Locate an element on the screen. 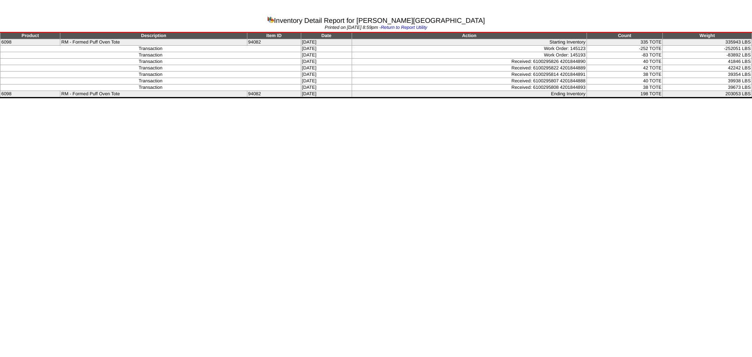 The height and width of the screenshot is (357, 752). td: Date is located at coordinates (326, 36).